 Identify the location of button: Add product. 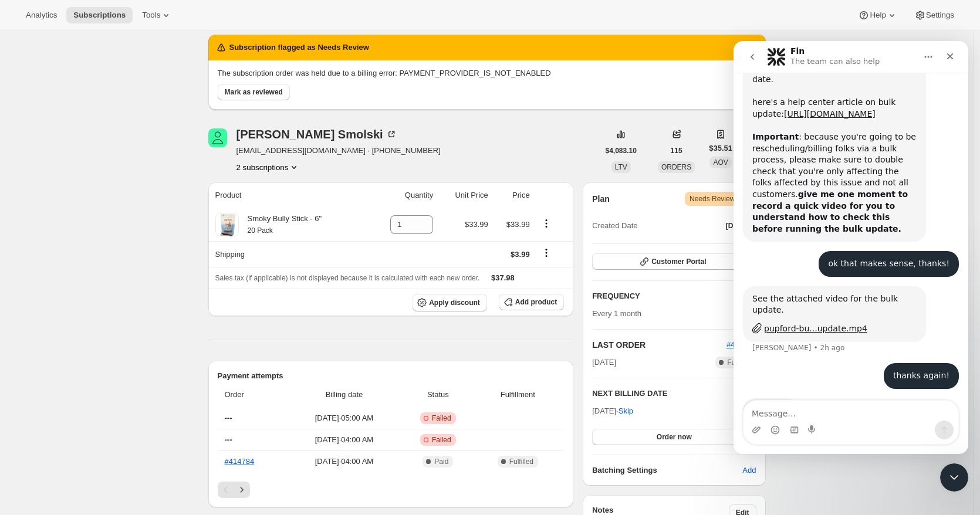
(531, 302).